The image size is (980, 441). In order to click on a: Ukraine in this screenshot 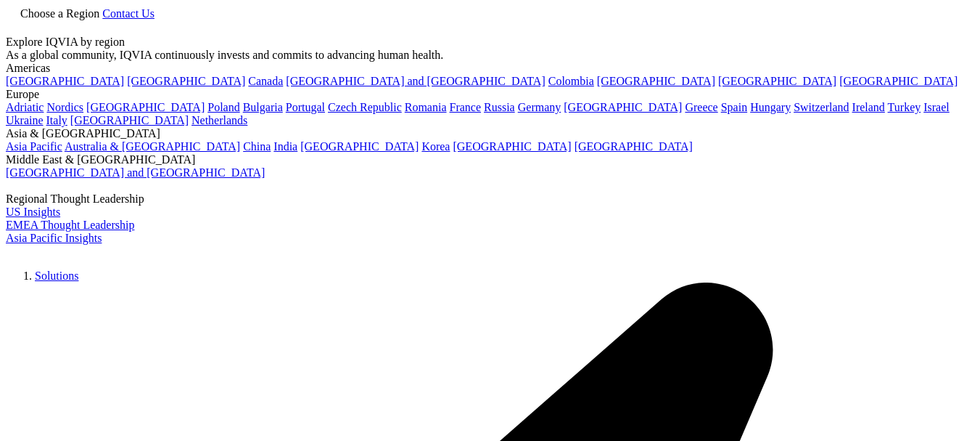, I will do `click(24, 120)`.